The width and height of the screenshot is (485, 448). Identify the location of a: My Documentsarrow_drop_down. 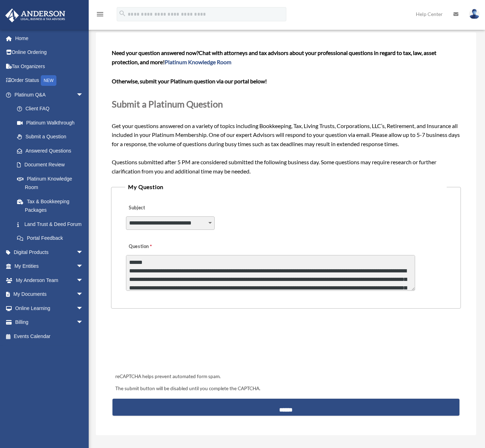
(49, 294).